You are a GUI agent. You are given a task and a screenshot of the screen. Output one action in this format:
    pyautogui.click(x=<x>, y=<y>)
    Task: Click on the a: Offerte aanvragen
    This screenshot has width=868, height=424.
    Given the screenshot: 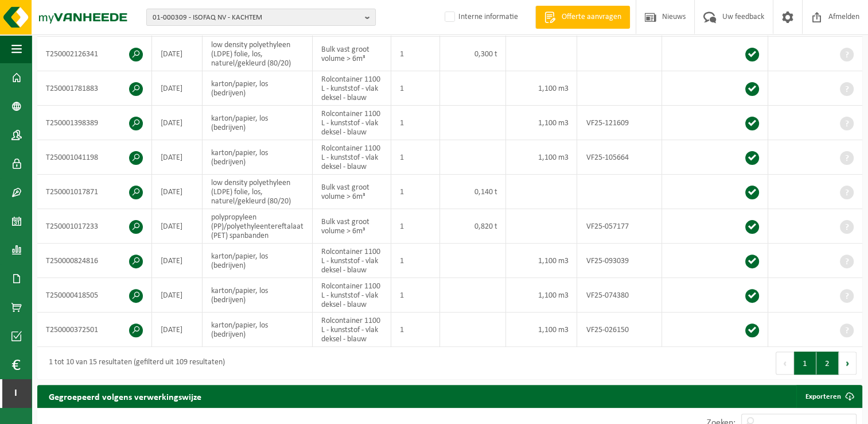 What is the action you would take?
    pyautogui.click(x=582, y=17)
    